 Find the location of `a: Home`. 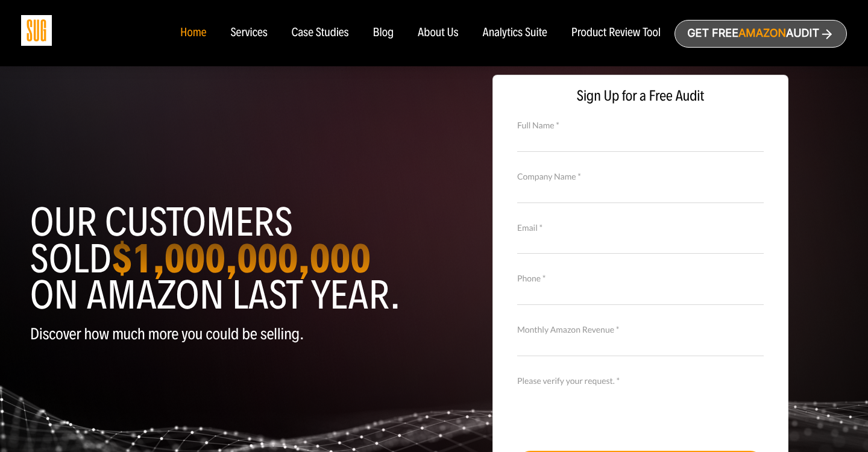

a: Home is located at coordinates (193, 33).